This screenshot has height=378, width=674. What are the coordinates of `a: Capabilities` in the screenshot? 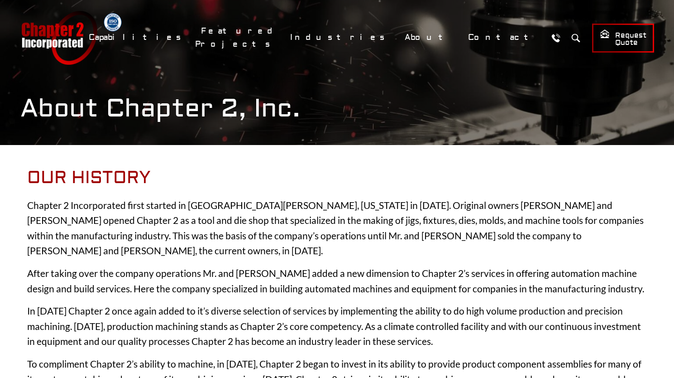 It's located at (137, 37).